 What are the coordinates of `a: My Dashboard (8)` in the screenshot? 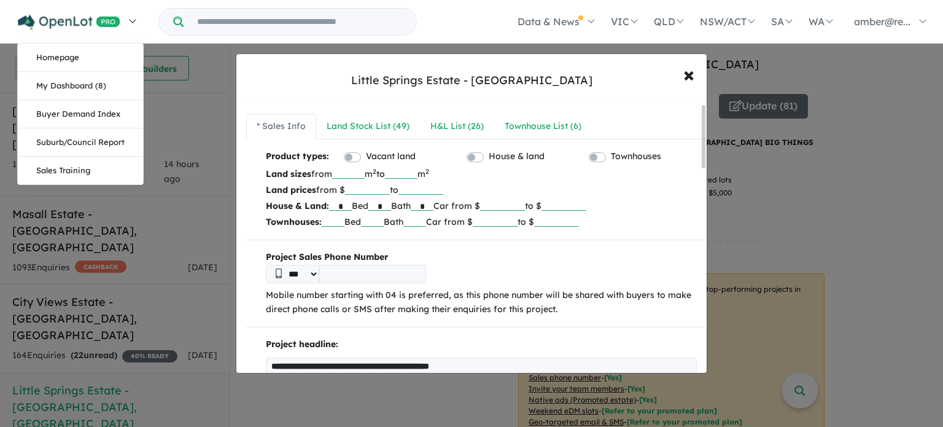 It's located at (80, 86).